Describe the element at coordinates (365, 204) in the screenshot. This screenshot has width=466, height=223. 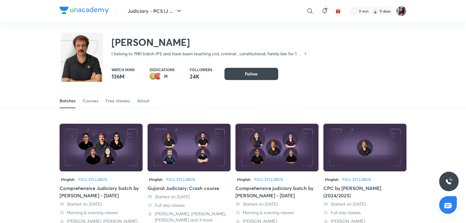
I see `div: Started on 29 Jul 2024` at that location.